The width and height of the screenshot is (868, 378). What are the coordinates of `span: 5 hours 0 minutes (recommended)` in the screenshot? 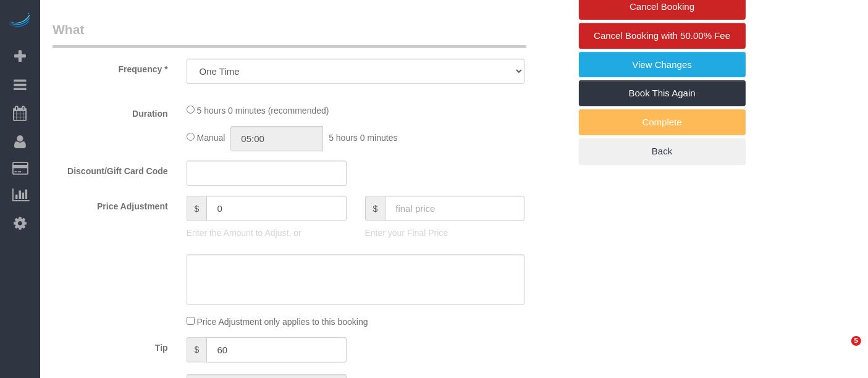 It's located at (263, 111).